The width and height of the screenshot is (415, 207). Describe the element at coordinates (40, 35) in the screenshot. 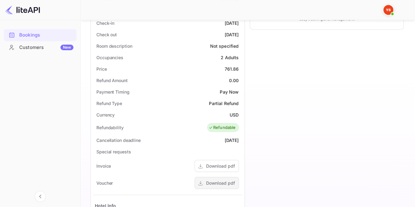

I see `a: Bookings` at that location.